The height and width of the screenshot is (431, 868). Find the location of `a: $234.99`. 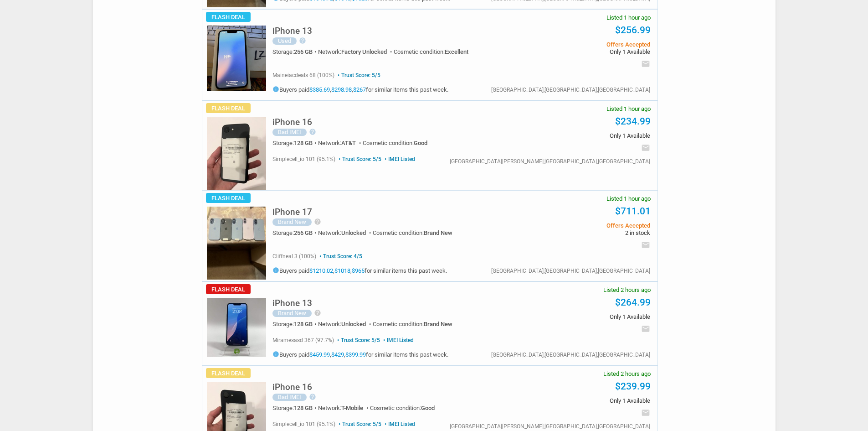

a: $234.99 is located at coordinates (633, 121).